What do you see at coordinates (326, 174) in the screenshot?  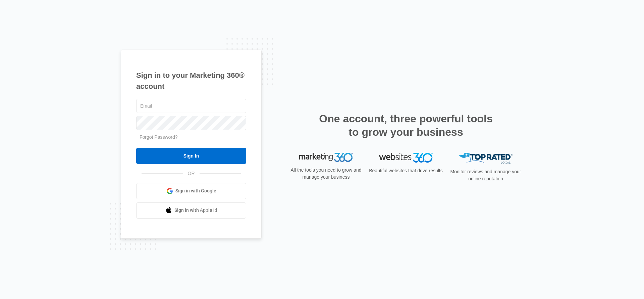 I see `p: All the tools you need to grow and manage your business` at bounding box center [326, 174].